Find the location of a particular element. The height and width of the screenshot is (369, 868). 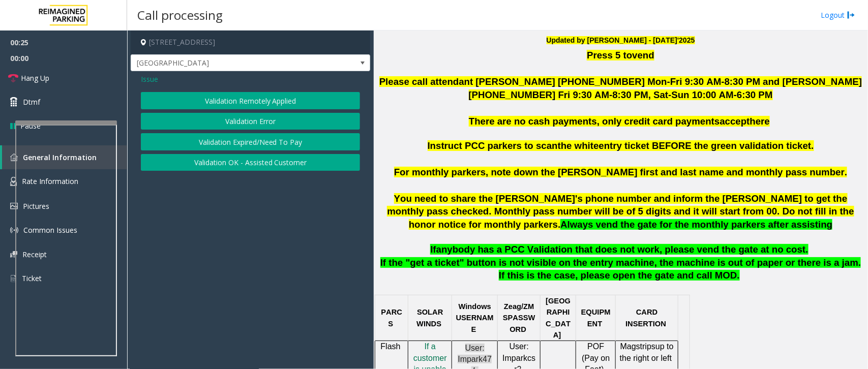

span: anybody has a PCC Validation that does not work, please vend the gate at no cost. is located at coordinates (622, 249).